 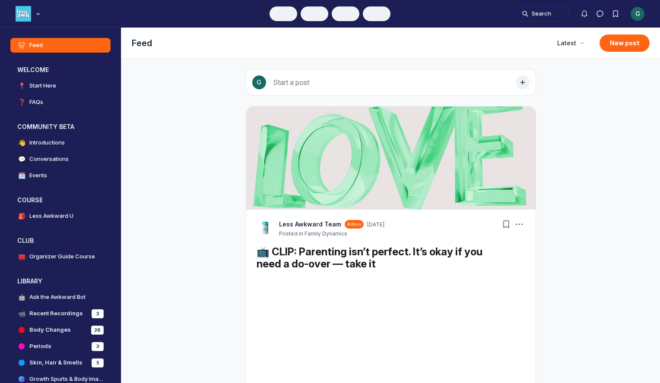 What do you see at coordinates (60, 102) in the screenshot?
I see `a: ❓FAQs` at bounding box center [60, 102].